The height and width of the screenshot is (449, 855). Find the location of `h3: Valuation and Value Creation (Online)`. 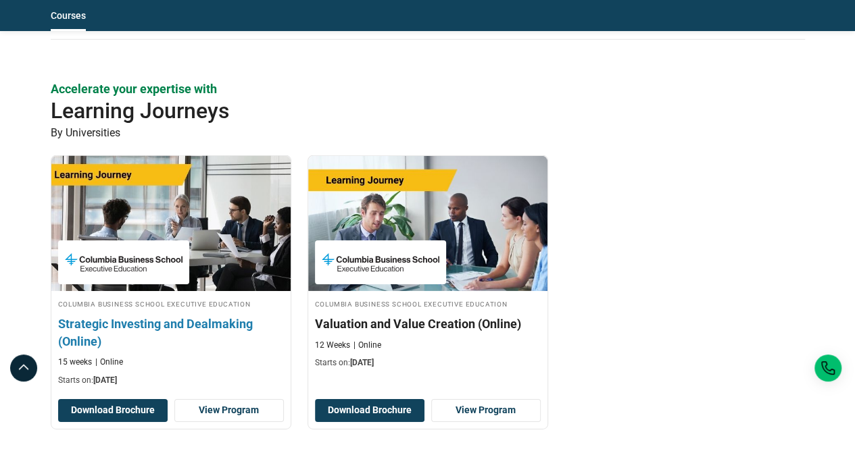

h3: Valuation and Value Creation (Online) is located at coordinates (428, 324).